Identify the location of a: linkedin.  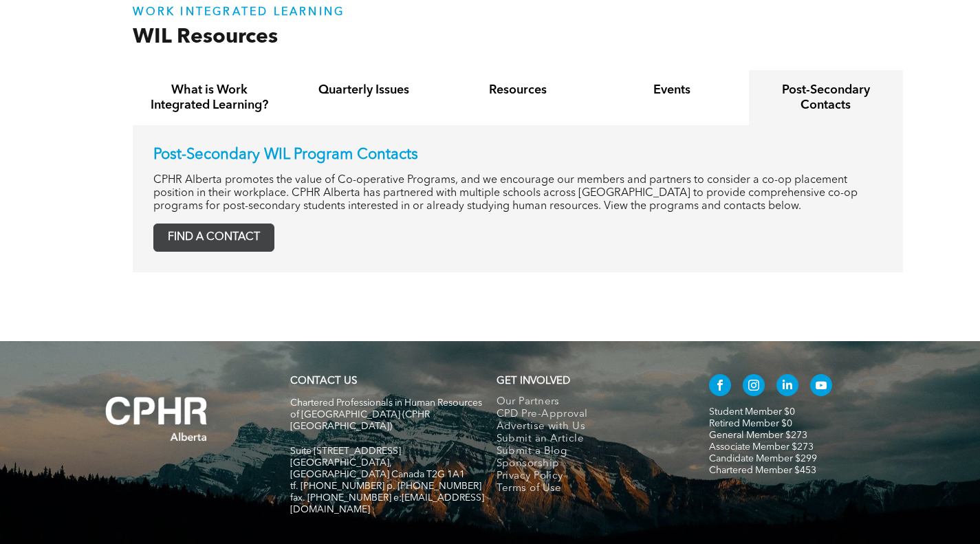
(788, 387).